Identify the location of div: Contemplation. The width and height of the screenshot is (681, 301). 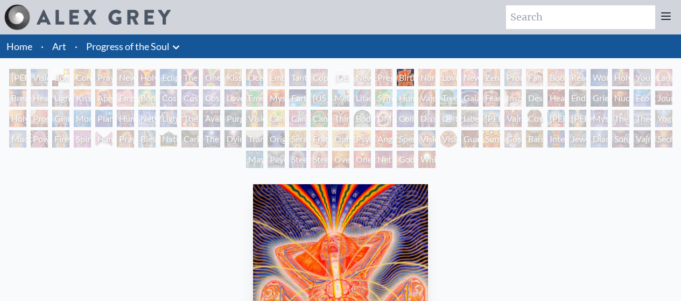
(82, 77).